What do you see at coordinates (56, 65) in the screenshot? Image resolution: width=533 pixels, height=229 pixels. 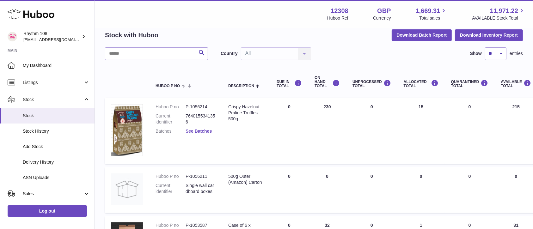 I see `span: My Dashboard` at bounding box center [56, 65].